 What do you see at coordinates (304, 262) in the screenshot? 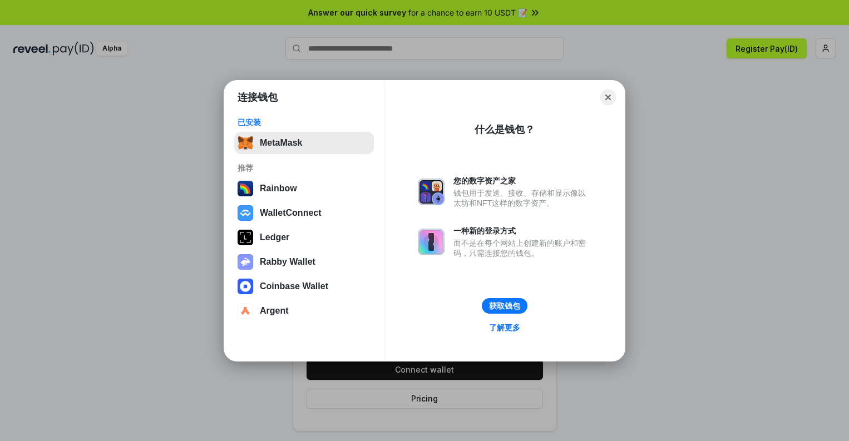
I see `button: Rabby Wallet` at bounding box center [304, 262].